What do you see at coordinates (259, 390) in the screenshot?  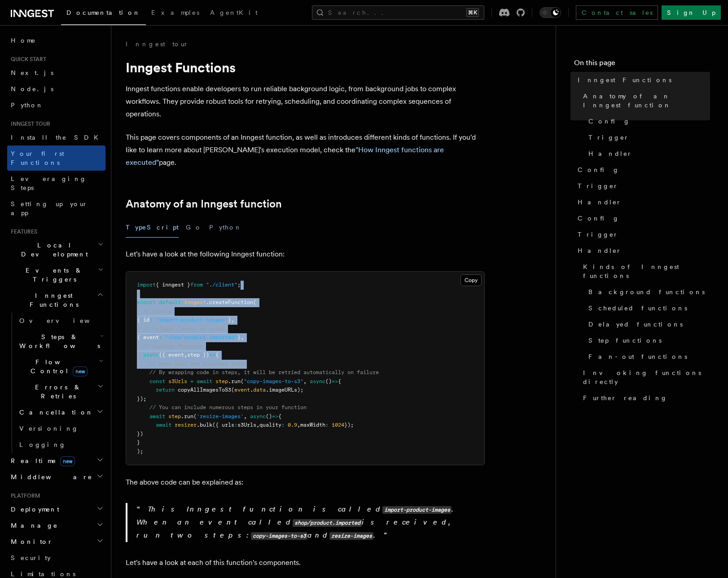 I see `span: data` at bounding box center [259, 390].